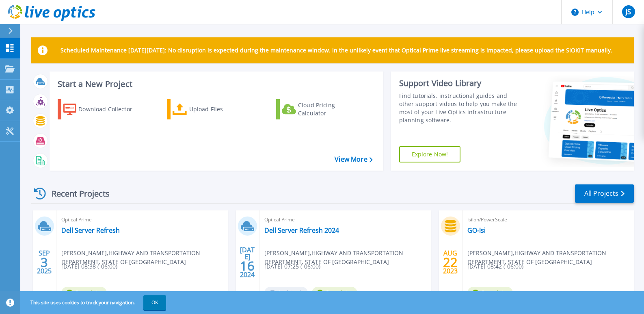  Describe the element at coordinates (450, 262) in the screenshot. I see `div: AUG 2023` at that location.